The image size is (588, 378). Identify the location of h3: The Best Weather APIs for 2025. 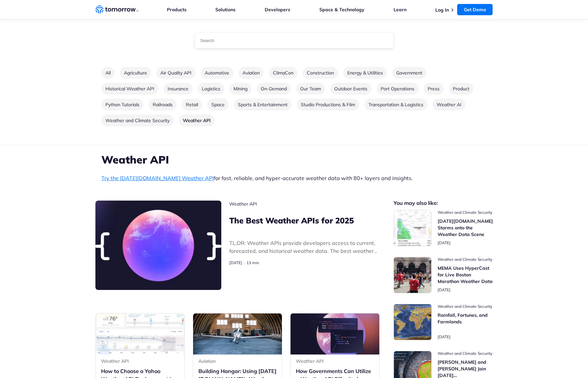
(305, 220).